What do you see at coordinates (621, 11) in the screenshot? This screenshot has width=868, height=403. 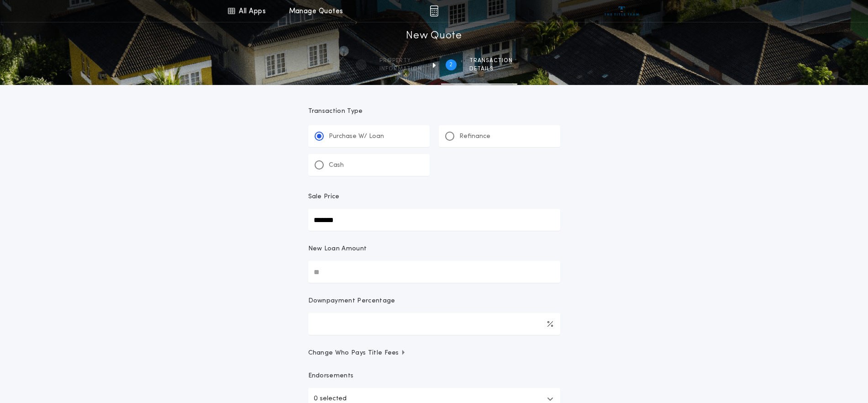 I see `img: vs-icon` at bounding box center [621, 11].